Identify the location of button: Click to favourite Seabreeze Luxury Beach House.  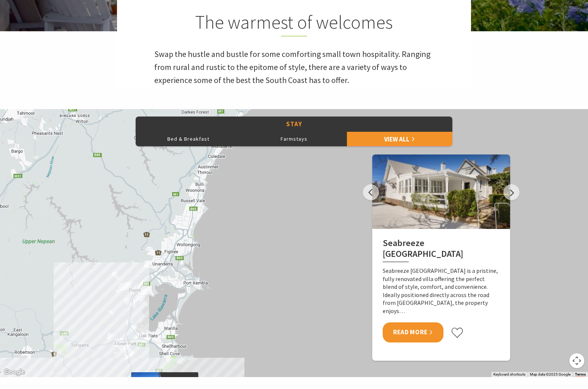
(457, 333).